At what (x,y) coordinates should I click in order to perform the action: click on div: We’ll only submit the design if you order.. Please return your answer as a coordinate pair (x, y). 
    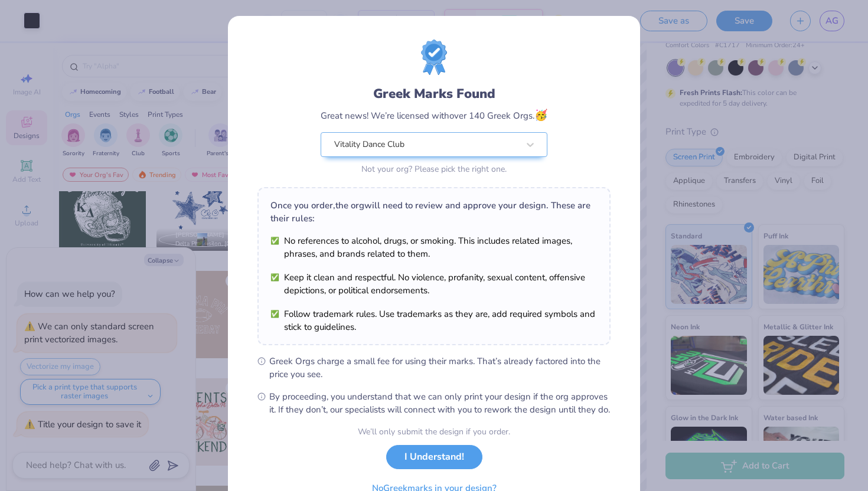
    Looking at the image, I should click on (434, 431).